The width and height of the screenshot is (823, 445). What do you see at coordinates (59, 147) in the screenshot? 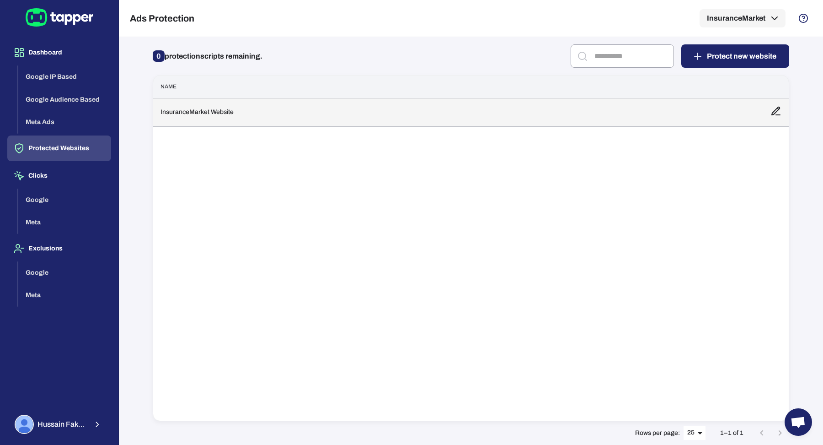
I see `a: Protected Websites` at bounding box center [59, 147].